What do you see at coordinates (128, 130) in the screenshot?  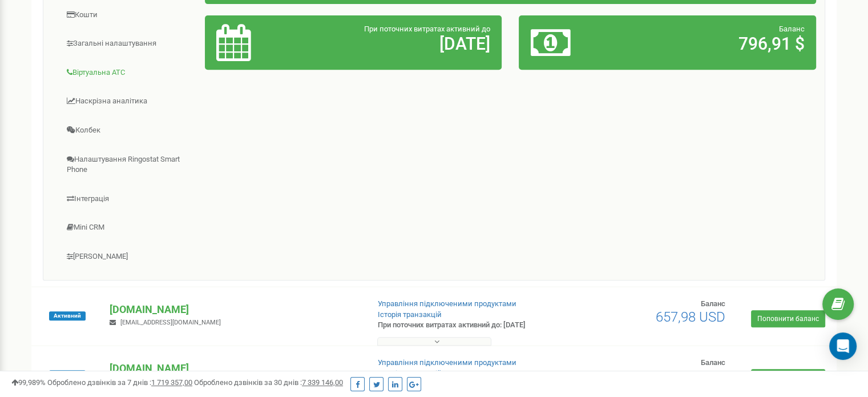 I see `a: Колбек` at bounding box center [128, 130].